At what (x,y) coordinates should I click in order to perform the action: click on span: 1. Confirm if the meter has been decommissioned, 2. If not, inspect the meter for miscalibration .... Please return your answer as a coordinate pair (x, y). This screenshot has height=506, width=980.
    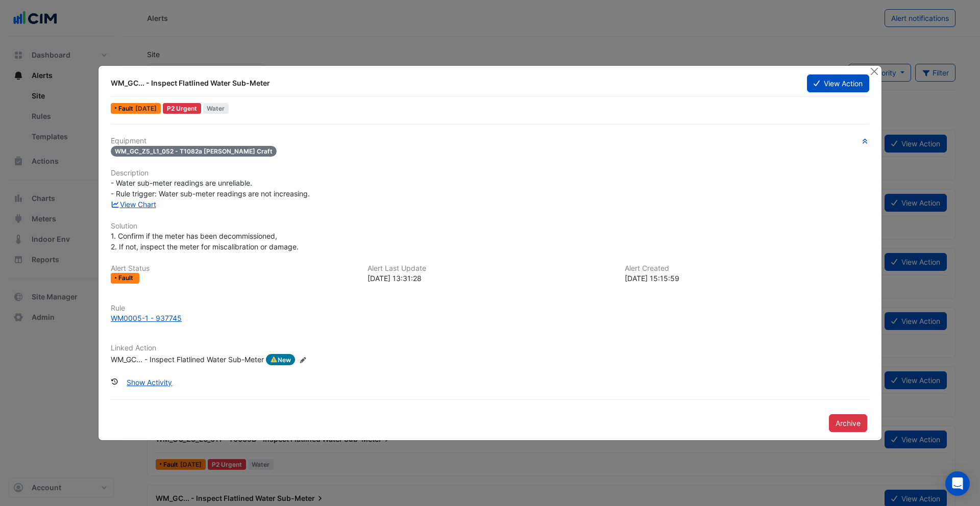
    Looking at the image, I should click on (204, 241).